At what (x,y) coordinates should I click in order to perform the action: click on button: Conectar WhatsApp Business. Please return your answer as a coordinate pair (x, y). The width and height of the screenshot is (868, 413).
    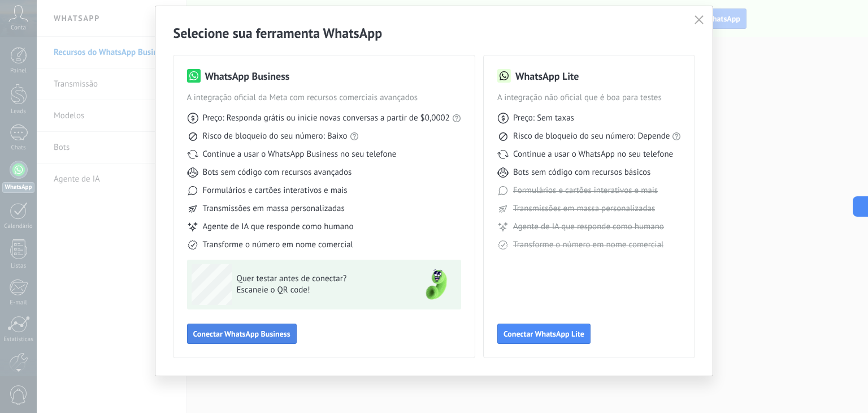
    Looking at the image, I should click on (242, 333).